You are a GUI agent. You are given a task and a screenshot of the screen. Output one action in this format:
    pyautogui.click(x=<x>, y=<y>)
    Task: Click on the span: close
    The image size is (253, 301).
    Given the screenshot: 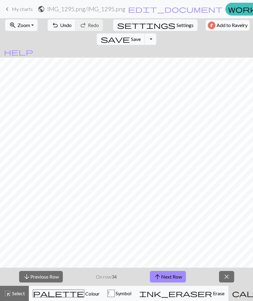 What is the action you would take?
    pyautogui.click(x=227, y=277)
    